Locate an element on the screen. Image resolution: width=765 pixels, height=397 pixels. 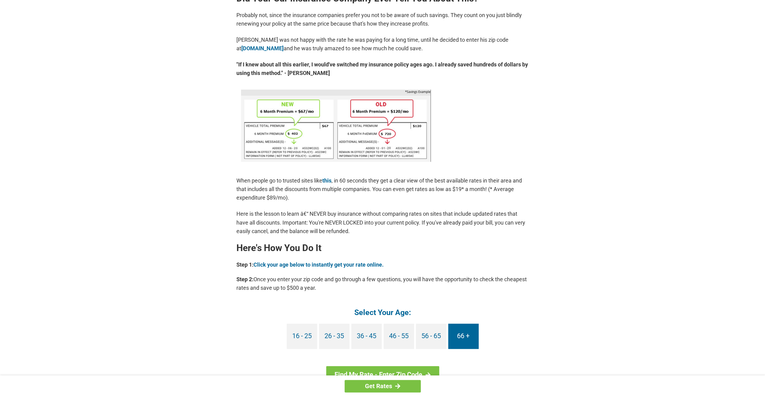
h2: Here's How You Do It is located at coordinates (383, 248).